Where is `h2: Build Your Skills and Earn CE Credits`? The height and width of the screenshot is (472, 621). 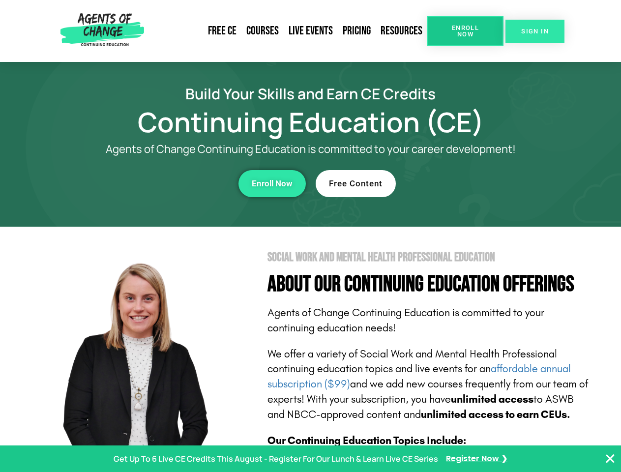 h2: Build Your Skills and Earn CE Credits is located at coordinates (311, 93).